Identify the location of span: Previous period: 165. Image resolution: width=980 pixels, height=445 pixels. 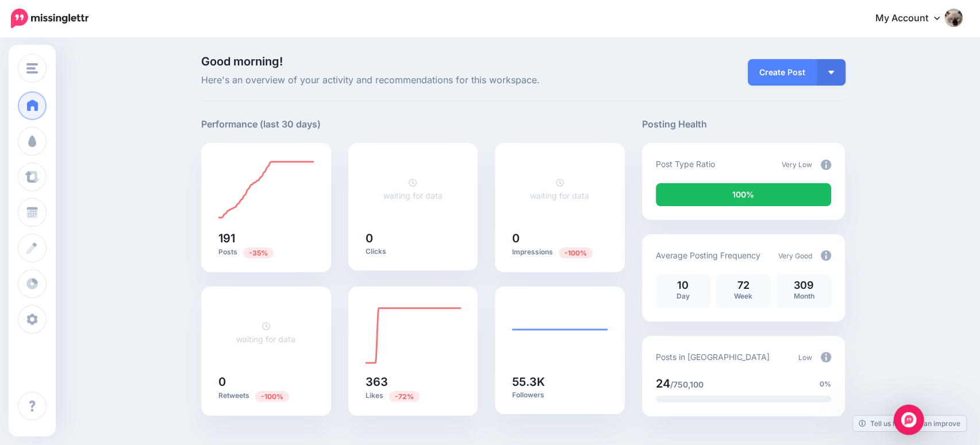
(272, 396).